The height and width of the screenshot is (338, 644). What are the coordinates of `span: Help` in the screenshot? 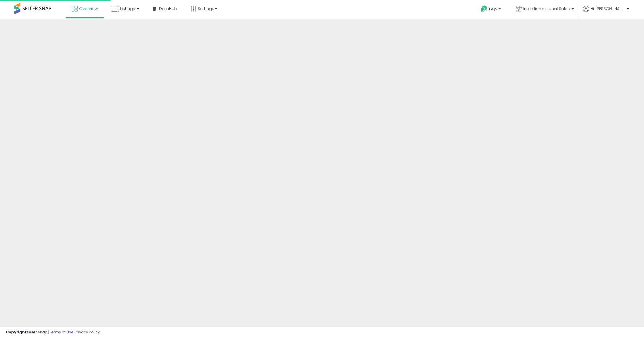 It's located at (493, 9).